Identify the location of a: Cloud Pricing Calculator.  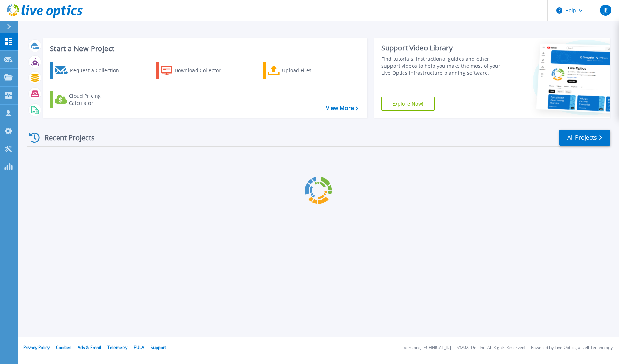
(89, 100).